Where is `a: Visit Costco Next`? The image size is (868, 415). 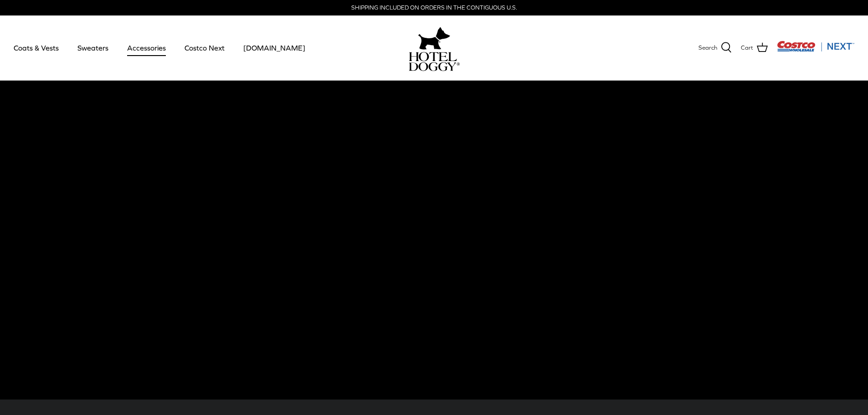 a: Visit Costco Next is located at coordinates (815, 50).